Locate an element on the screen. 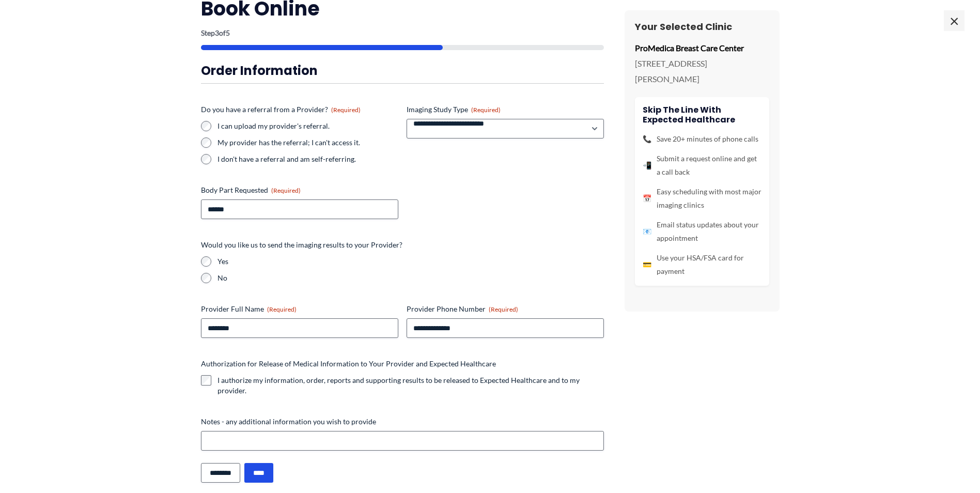 The image size is (980, 493). label: Notes - any additional information you wish to provide is located at coordinates (403, 422).